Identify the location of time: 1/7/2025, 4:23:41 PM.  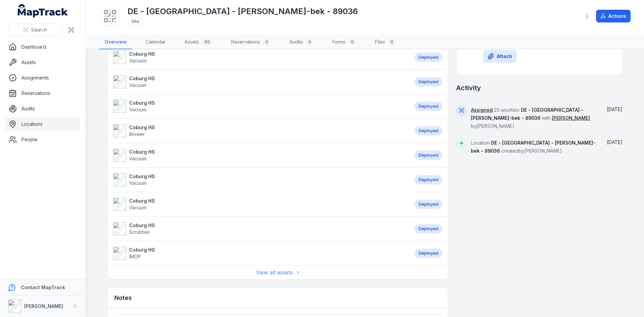
(614, 142).